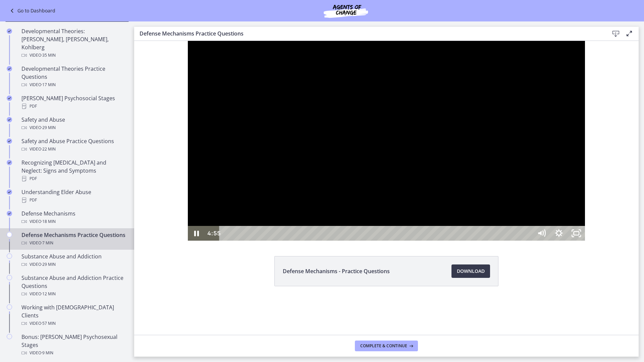  I want to click on div: Substance Abuse and Addiction, so click(74, 260).